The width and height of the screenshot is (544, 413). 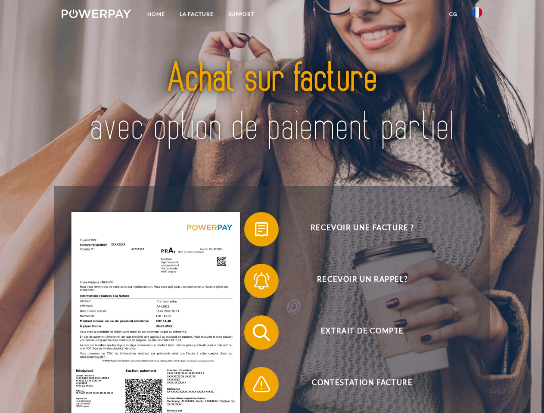 I want to click on img: qb_warning.svg, so click(x=261, y=385).